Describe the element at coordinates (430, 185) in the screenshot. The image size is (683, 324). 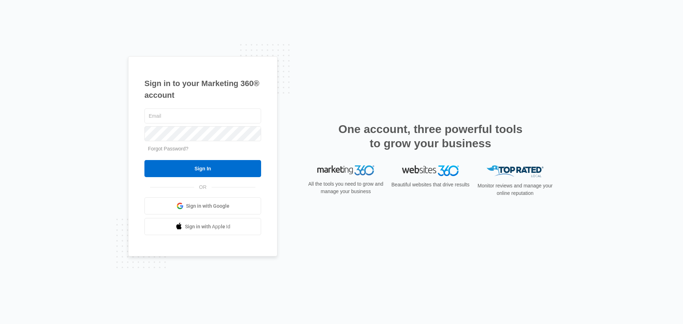
I see `p: Beautiful websites that drive results` at that location.